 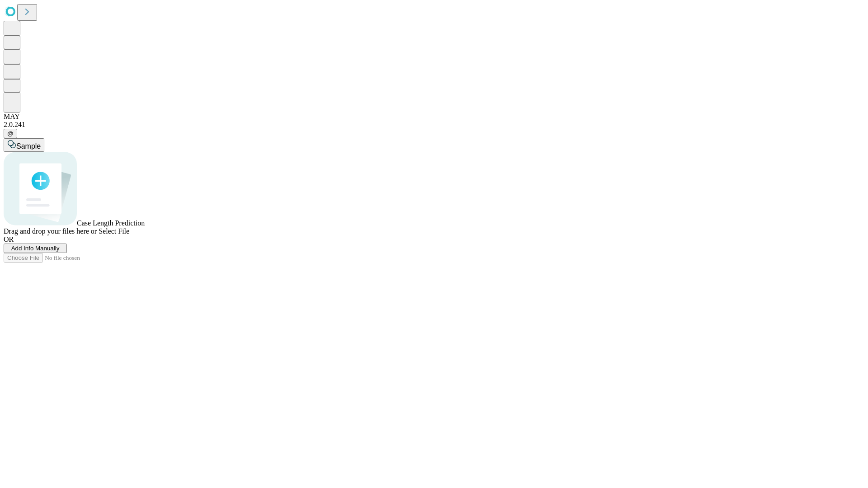 I want to click on div: MAY, so click(x=434, y=116).